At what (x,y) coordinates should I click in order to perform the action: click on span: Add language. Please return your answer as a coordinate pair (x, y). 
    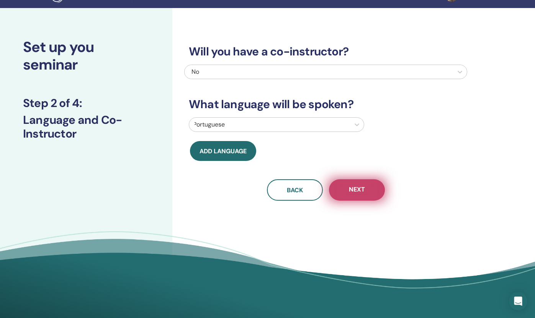
    Looking at the image, I should click on (223, 151).